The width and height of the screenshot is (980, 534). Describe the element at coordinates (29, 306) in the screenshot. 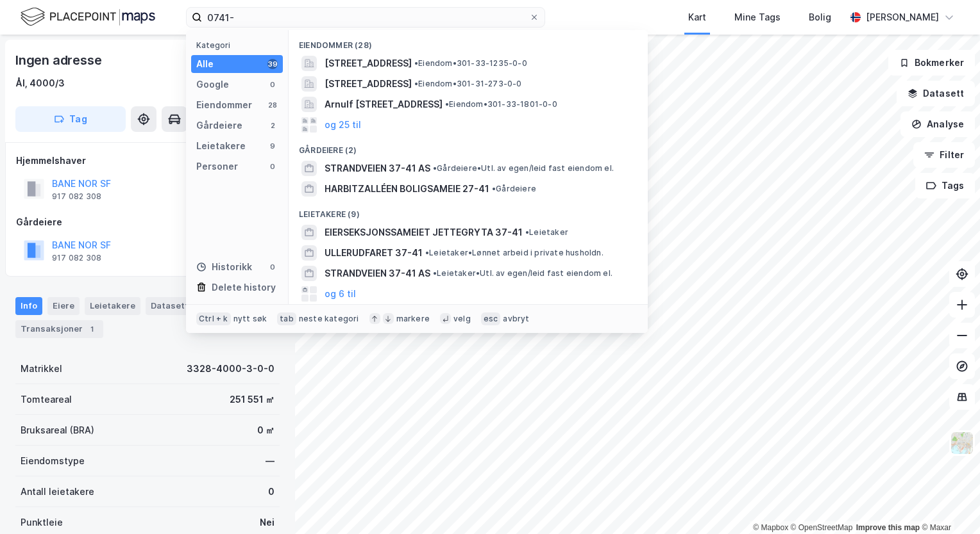

I see `div: Info` at that location.